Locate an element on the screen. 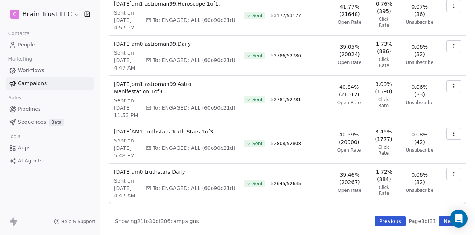  span: Marketing is located at coordinates (20, 59).